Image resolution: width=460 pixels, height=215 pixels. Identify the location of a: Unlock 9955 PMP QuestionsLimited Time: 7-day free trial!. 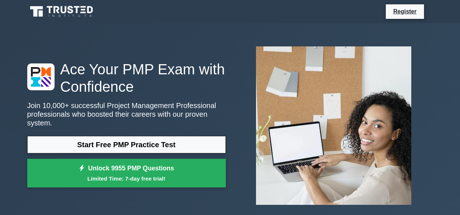
(126, 174).